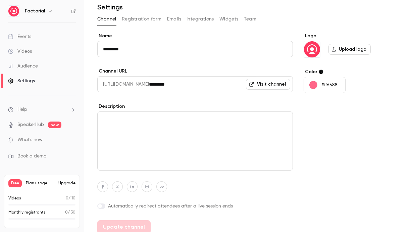  What do you see at coordinates (21, 81) in the screenshot?
I see `div: Settings` at bounding box center [21, 81].